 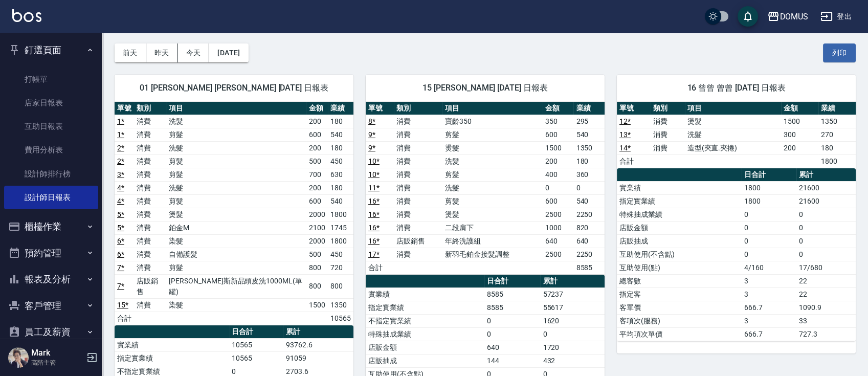 I want to click on td: 727.3, so click(x=826, y=334).